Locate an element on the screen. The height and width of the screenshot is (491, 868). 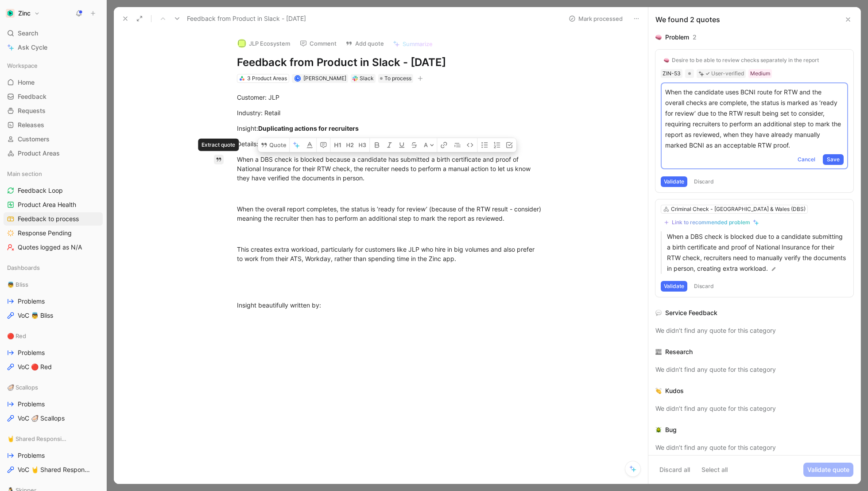
div: Main sectionFeedback LoopProduct Area HealthFeedback to processResponse PendingQuotes logged as N/A is located at coordinates (53, 210).